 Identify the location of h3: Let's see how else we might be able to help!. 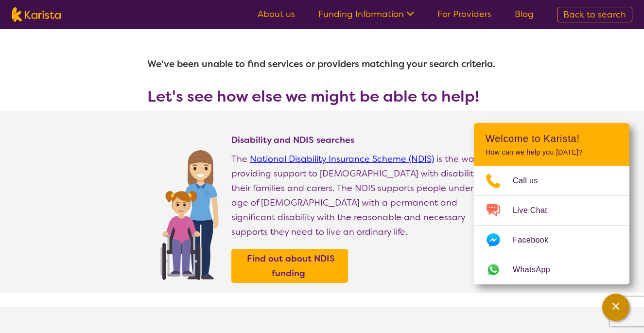
(322, 96).